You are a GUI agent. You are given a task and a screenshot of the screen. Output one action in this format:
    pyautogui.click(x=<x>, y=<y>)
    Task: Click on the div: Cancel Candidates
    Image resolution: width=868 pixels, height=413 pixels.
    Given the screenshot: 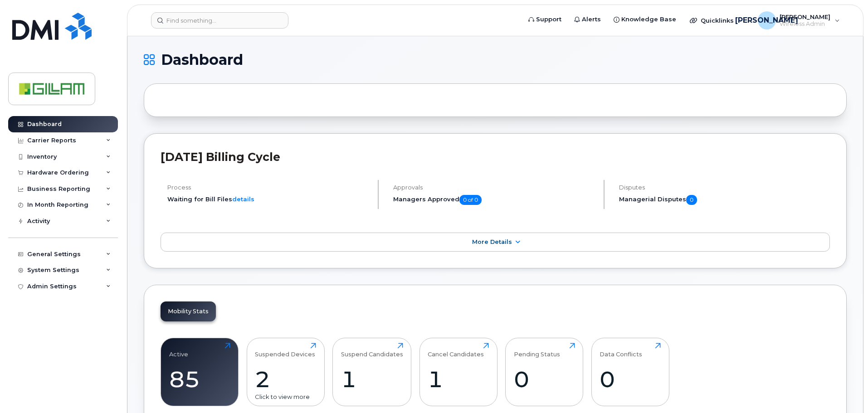 What is the action you would take?
    pyautogui.click(x=455, y=350)
    